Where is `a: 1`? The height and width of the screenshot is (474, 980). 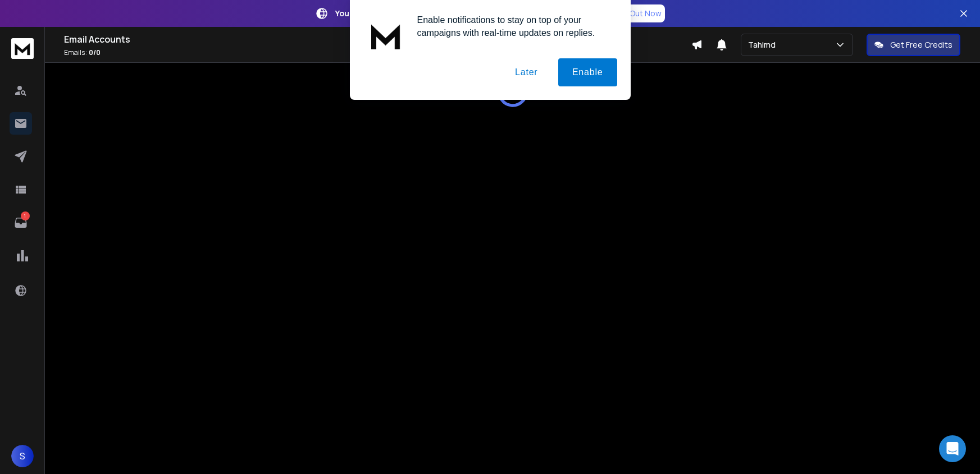 a: 1 is located at coordinates (20, 222).